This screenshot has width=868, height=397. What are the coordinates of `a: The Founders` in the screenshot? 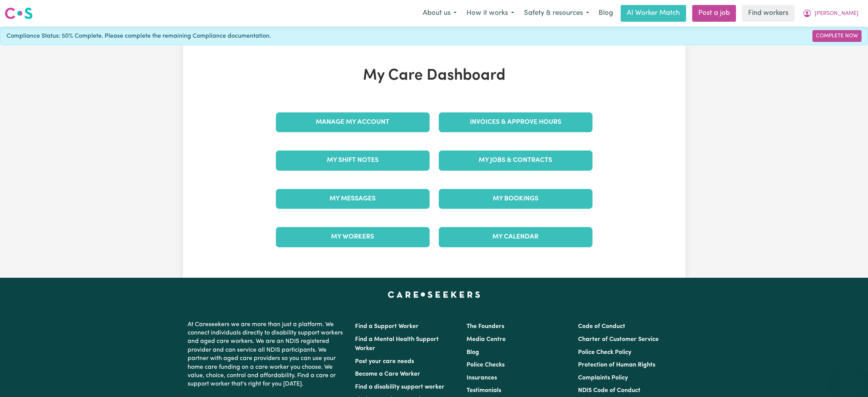 It's located at (485, 326).